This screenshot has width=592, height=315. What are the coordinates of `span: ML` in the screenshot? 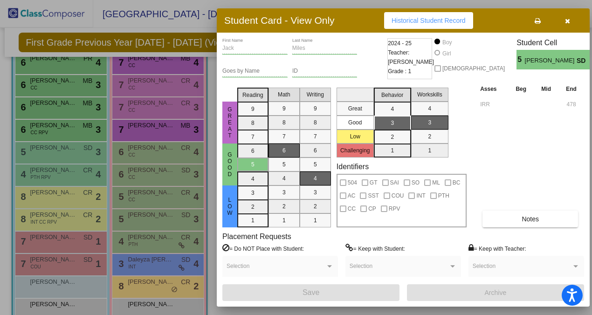 It's located at (436, 183).